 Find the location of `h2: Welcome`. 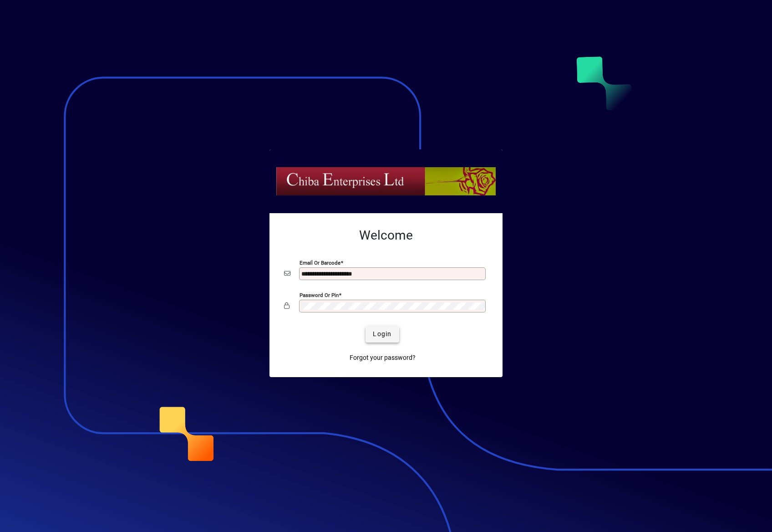

h2: Welcome is located at coordinates (386, 235).